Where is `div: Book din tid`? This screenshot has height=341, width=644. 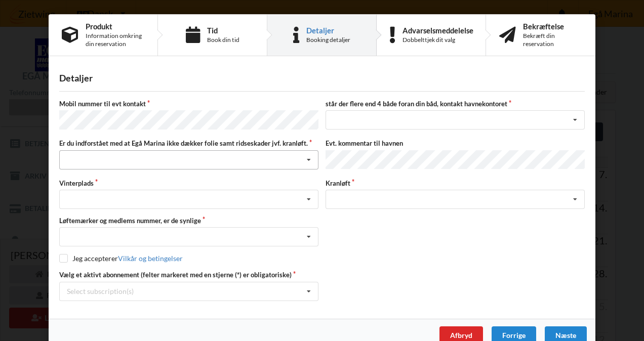
div: Book din tid is located at coordinates (223, 40).